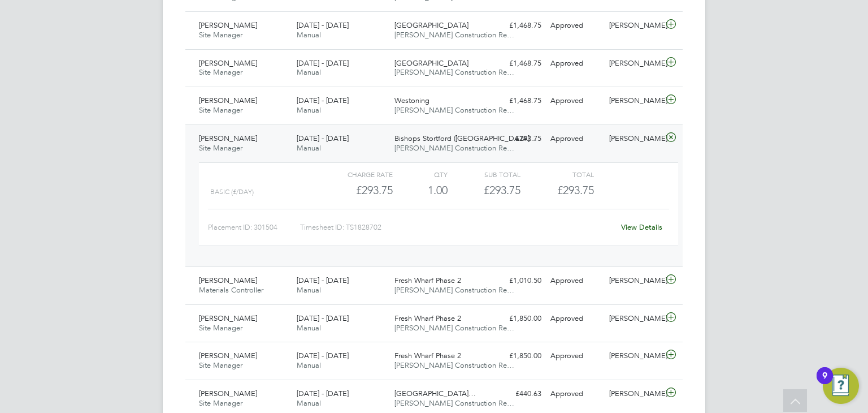  What do you see at coordinates (412, 100) in the screenshot?
I see `span: Westoning` at bounding box center [412, 100].